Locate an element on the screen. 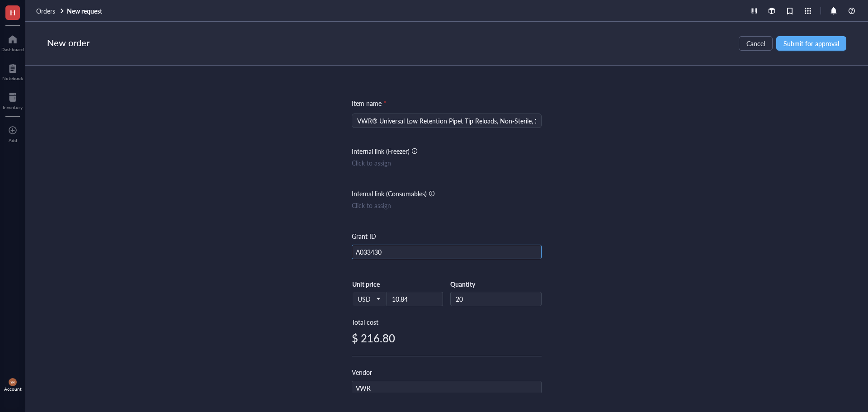 The width and height of the screenshot is (868, 412). div: Add is located at coordinates (12, 141).